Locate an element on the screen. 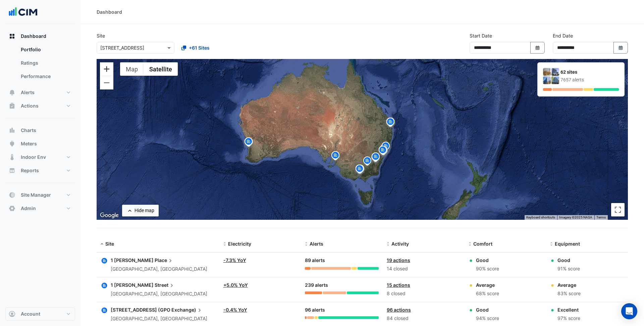  app-icon: Dashboard is located at coordinates (12, 36).